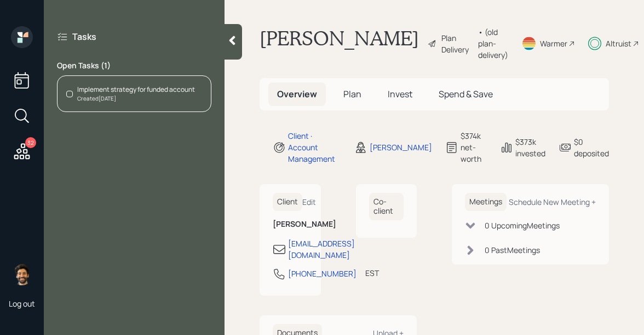 This screenshot has width=644, height=335. I want to click on div: $374k net-worth, so click(474, 147).